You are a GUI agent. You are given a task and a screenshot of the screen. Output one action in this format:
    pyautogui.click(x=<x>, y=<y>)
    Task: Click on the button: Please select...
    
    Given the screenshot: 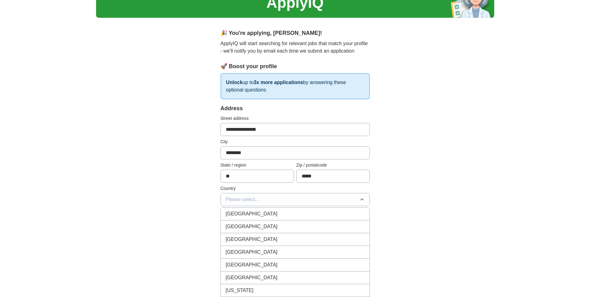 What is the action you would take?
    pyautogui.click(x=295, y=199)
    